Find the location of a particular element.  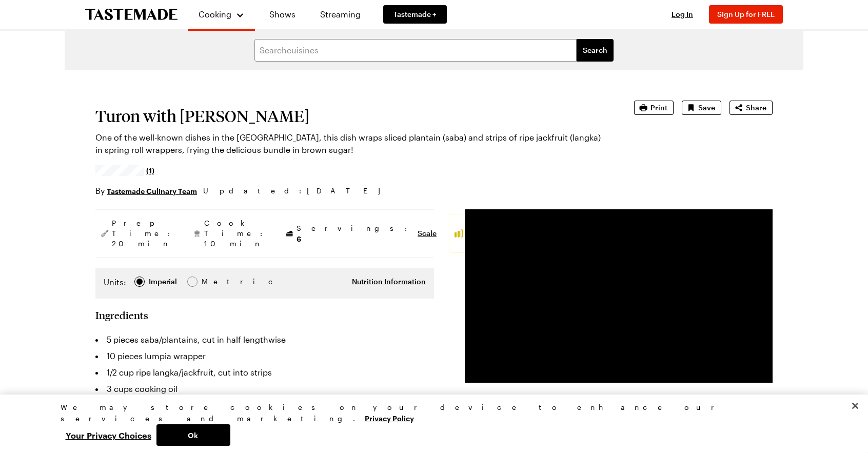

div: Imperial Metric is located at coordinates (163, 283).